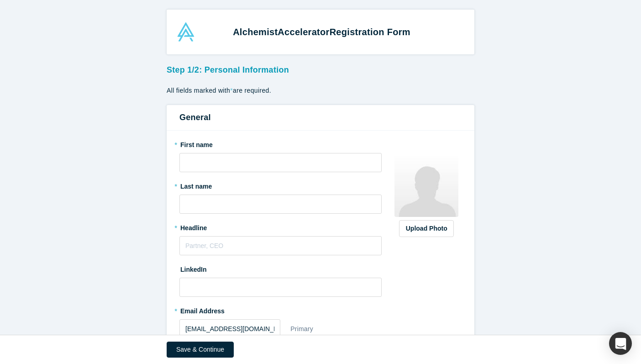 The height and width of the screenshot is (364, 641). Describe the element at coordinates (193, 268) in the screenshot. I see `label: LinkedIn` at that location.